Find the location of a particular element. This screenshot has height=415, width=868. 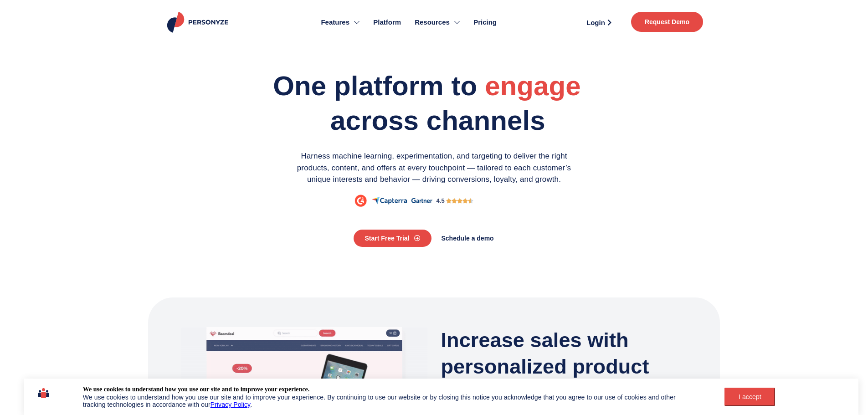

span: Request Demo is located at coordinates (667, 22).